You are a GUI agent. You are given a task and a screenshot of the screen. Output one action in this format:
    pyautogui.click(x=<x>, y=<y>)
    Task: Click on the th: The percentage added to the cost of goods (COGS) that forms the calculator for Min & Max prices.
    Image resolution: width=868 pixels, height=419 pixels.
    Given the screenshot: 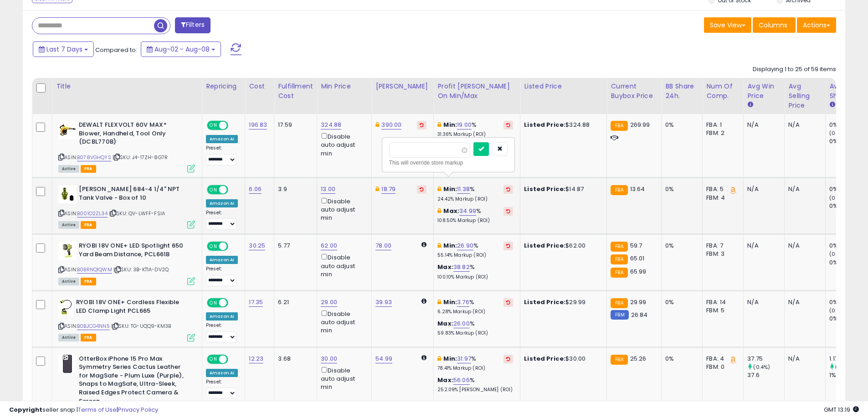 What is the action you would take?
    pyautogui.click(x=477, y=96)
    